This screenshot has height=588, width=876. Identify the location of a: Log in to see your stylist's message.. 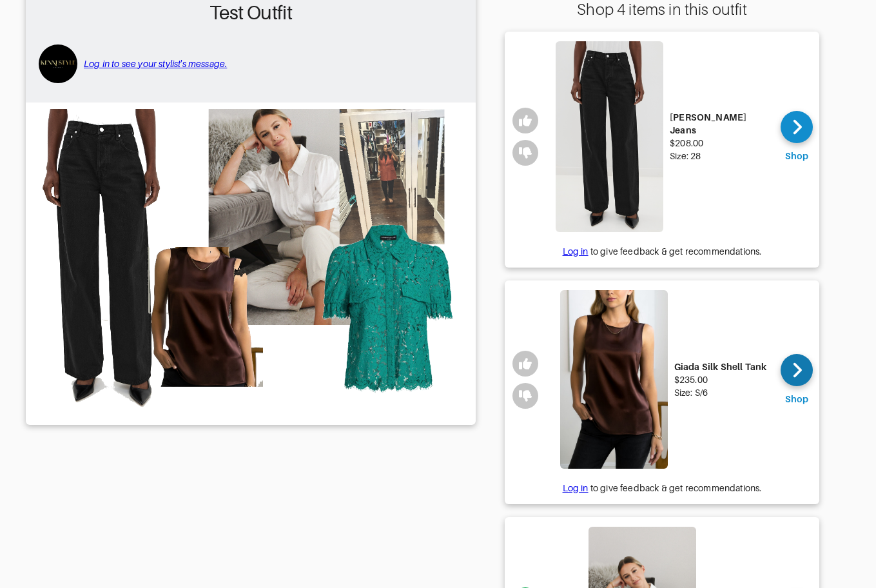
(155, 64).